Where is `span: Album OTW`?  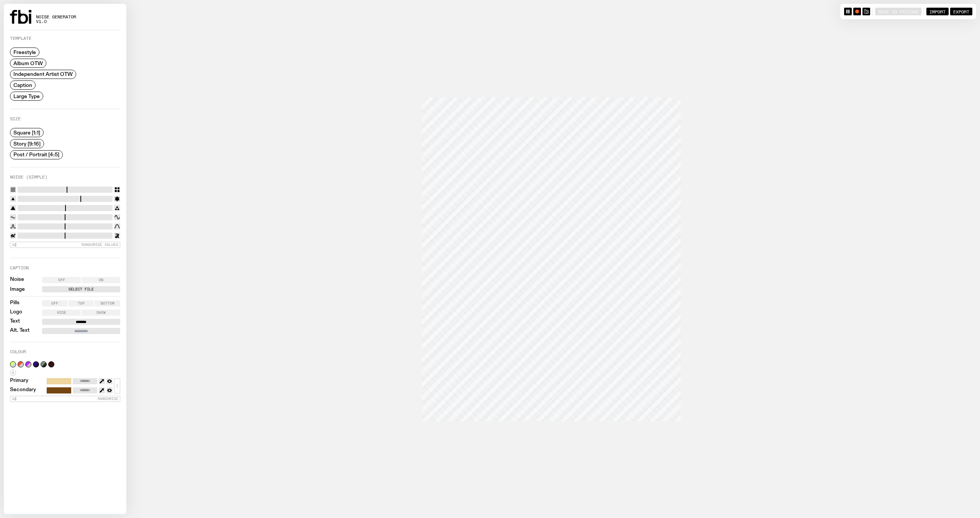 span: Album OTW is located at coordinates (28, 63).